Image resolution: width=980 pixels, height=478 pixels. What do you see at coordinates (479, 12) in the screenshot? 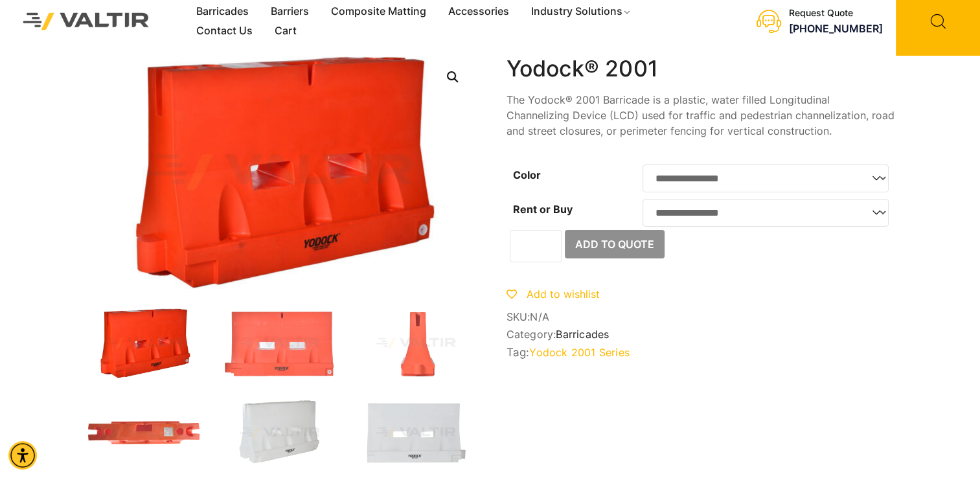
I see `a: Accessories` at bounding box center [479, 12].